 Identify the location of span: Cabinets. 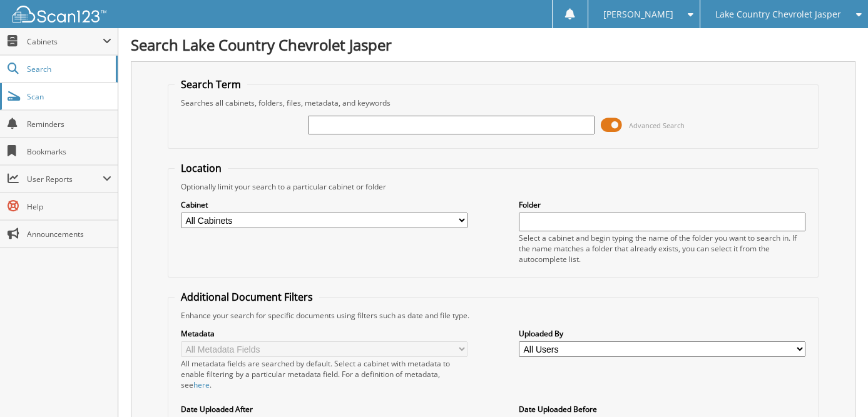
(64, 41).